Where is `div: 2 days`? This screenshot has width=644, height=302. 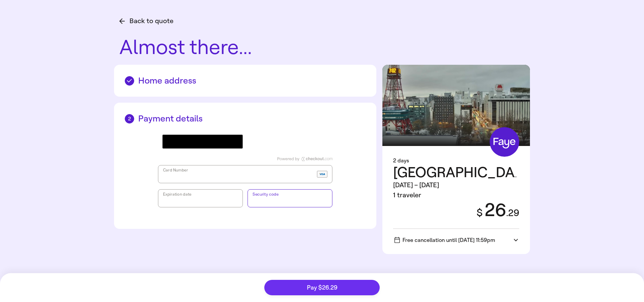 div: 2 days is located at coordinates (456, 161).